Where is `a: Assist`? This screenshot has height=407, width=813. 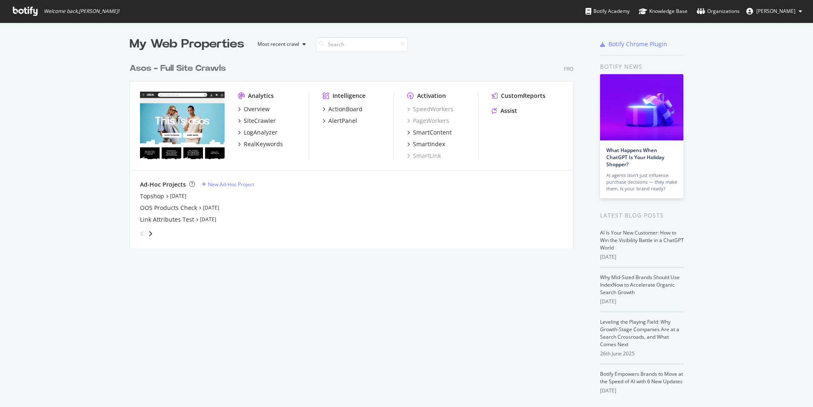
a: Assist is located at coordinates (504, 111).